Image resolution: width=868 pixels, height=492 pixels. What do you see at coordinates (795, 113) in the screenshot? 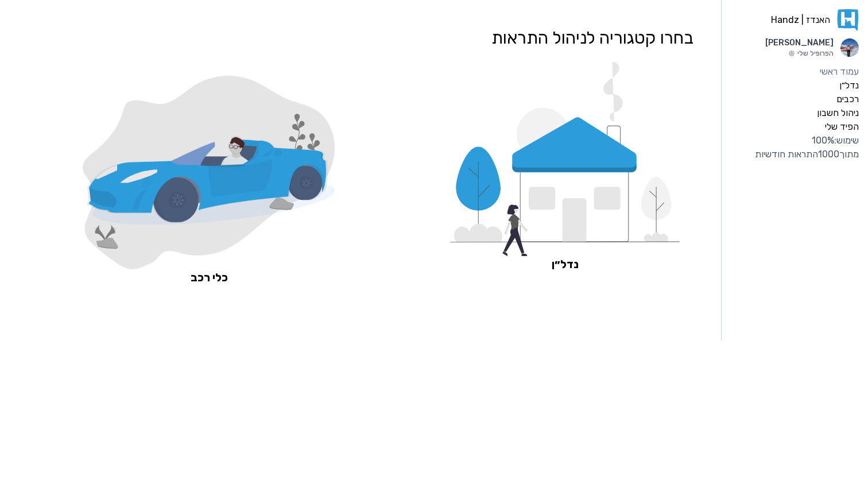
I see `a: ניהול חשבון` at bounding box center [795, 113].